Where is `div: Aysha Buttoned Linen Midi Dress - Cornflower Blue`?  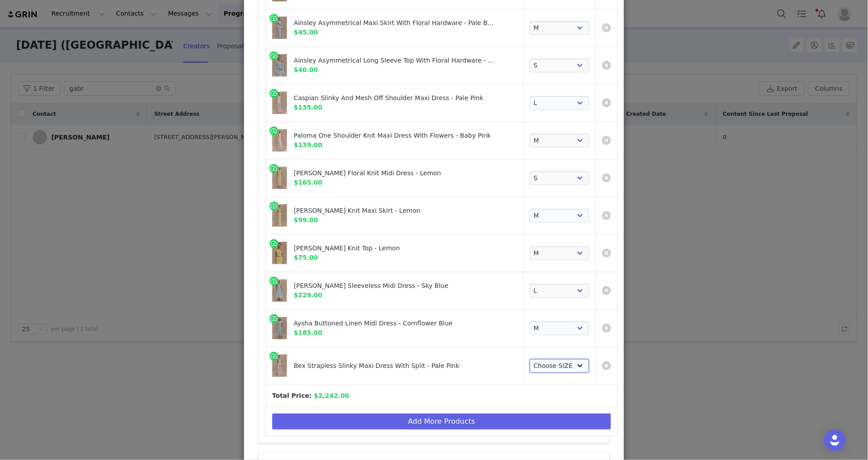 div: Aysha Buttoned Linen Midi Dress - Cornflower Blue is located at coordinates (394, 323).